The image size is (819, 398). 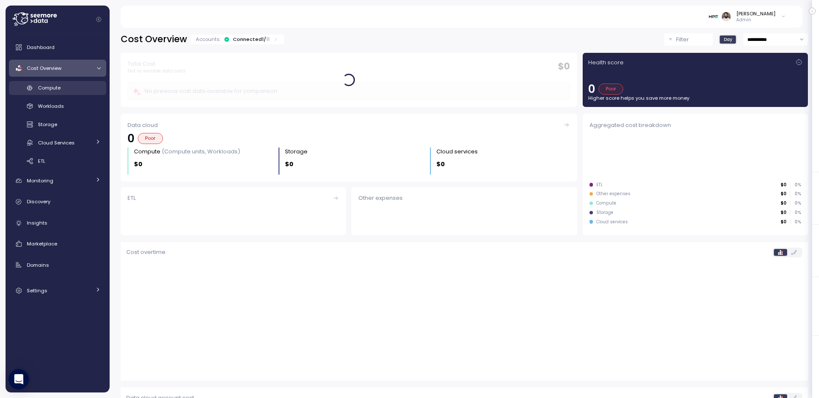 I want to click on div: Filter, so click(x=688, y=39).